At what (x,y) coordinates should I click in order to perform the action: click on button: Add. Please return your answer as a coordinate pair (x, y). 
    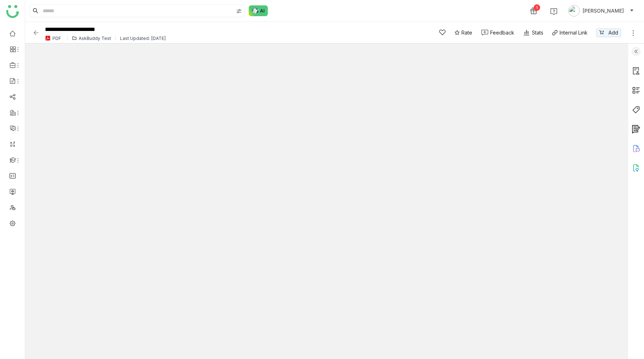
    Looking at the image, I should click on (608, 33).